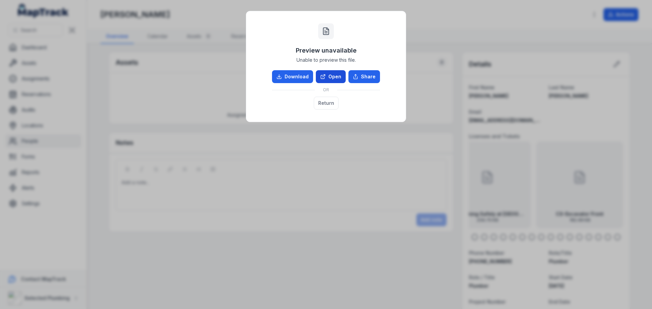 The image size is (652, 309). I want to click on button: Share, so click(364, 77).